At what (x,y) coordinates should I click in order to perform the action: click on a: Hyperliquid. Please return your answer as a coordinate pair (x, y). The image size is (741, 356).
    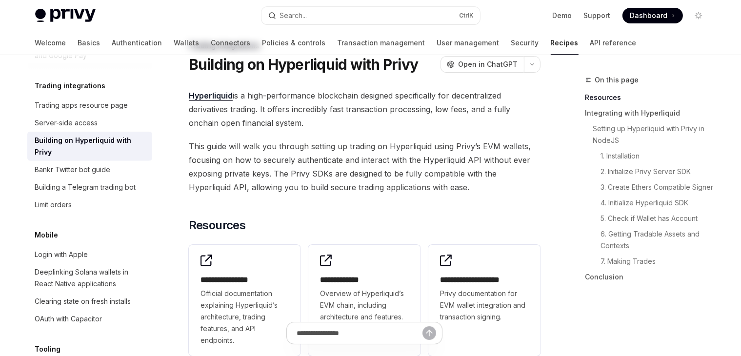
    Looking at the image, I should click on (211, 96).